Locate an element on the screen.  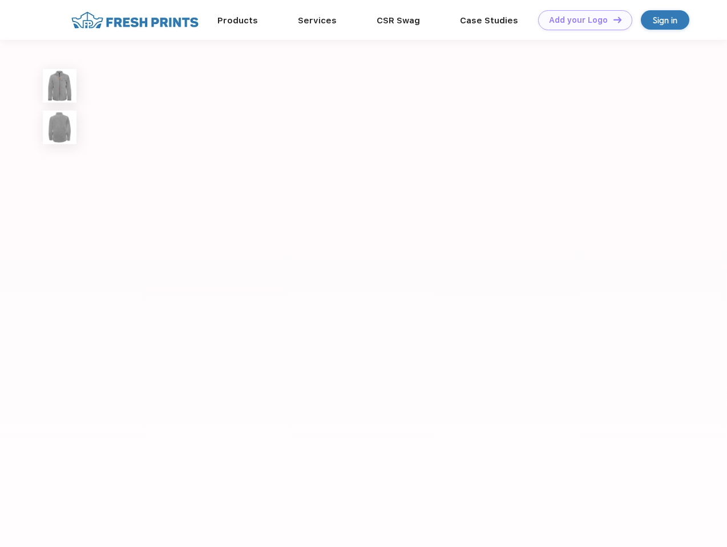
div: Sign in is located at coordinates (664, 20).